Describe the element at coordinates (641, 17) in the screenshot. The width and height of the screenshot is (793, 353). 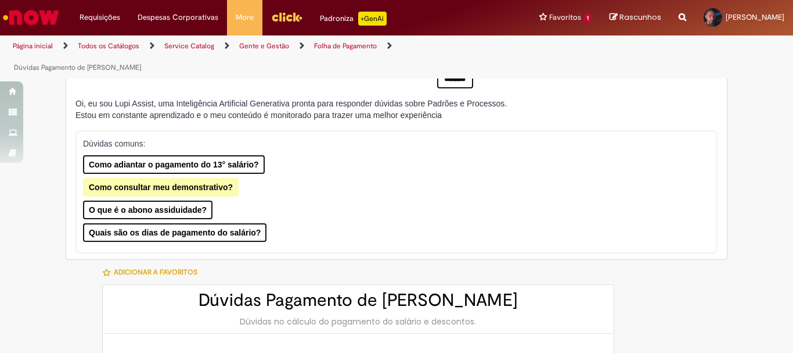
I see `span: Rascunhos` at that location.